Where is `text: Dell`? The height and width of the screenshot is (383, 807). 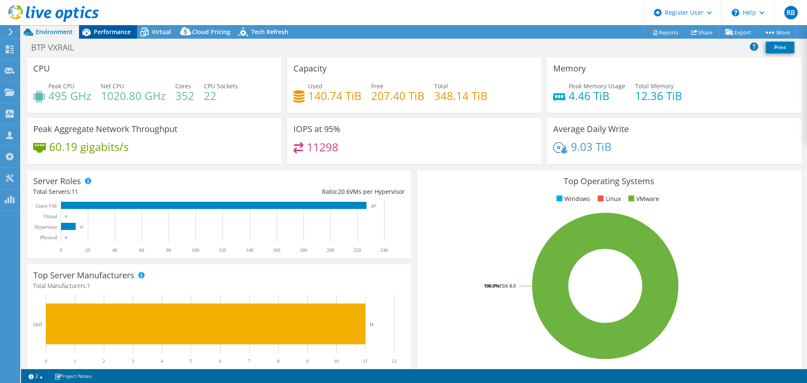
text: Dell is located at coordinates (37, 325).